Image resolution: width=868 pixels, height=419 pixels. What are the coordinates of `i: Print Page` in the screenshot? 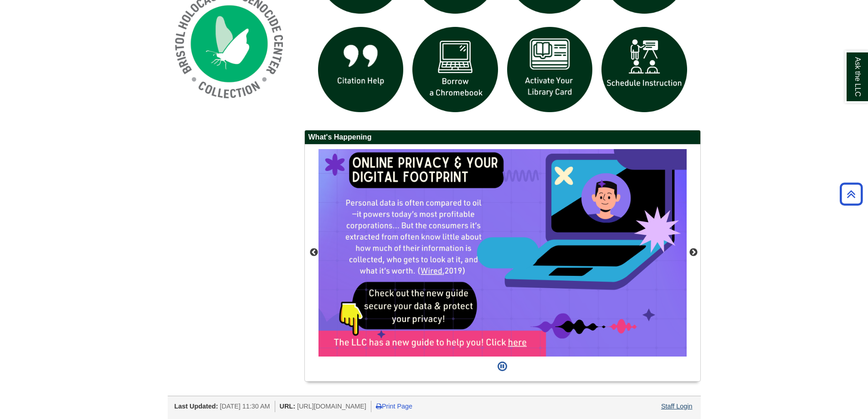 It's located at (378, 406).